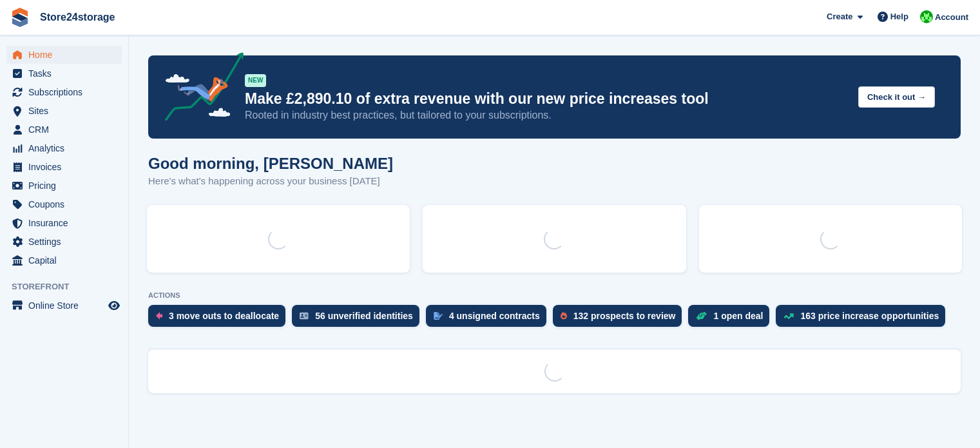 The width and height of the screenshot is (980, 448). Describe the element at coordinates (563, 316) in the screenshot. I see `img: prospect-51fa495bee0391a8d652442698ab0144808aea92771e9ea1ae160a38d050c398.svg` at that location.